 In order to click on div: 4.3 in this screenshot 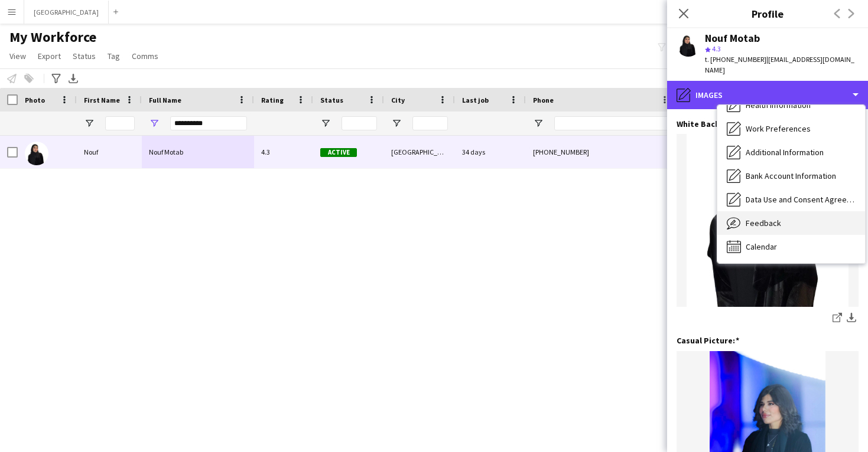, I will do `click(284, 151)`.